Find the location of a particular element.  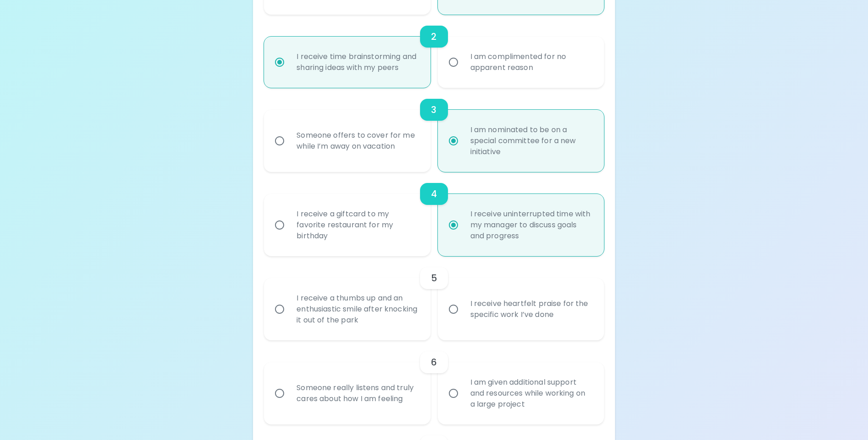

div: Someone offers to cover for me while I’m away on vacation is located at coordinates (357, 141).